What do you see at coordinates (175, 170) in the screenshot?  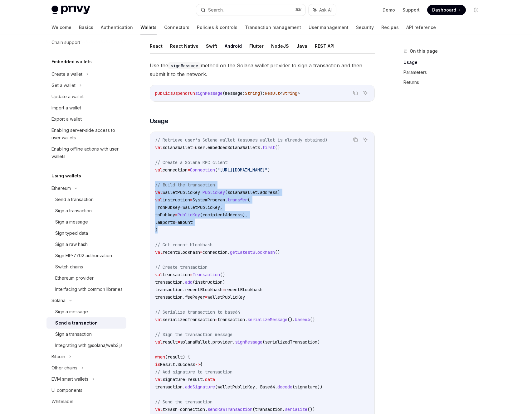 I see `span: connection` at bounding box center [175, 170].